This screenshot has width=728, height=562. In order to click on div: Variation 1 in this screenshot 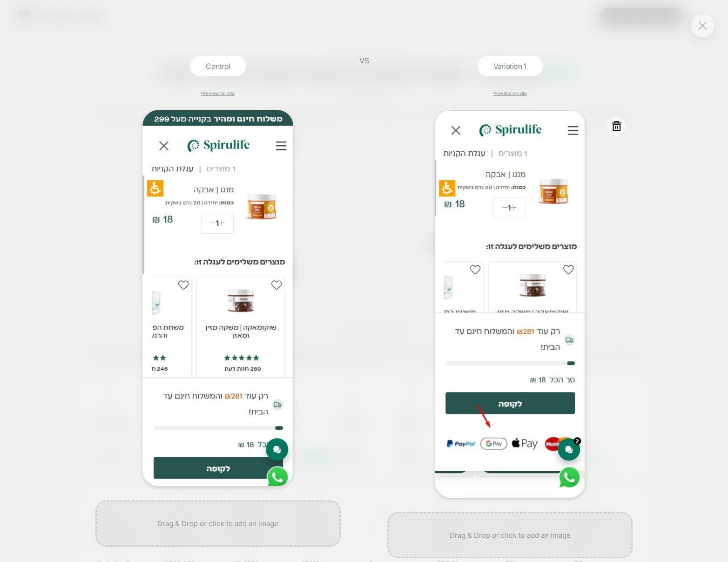, I will do `click(510, 66)`.